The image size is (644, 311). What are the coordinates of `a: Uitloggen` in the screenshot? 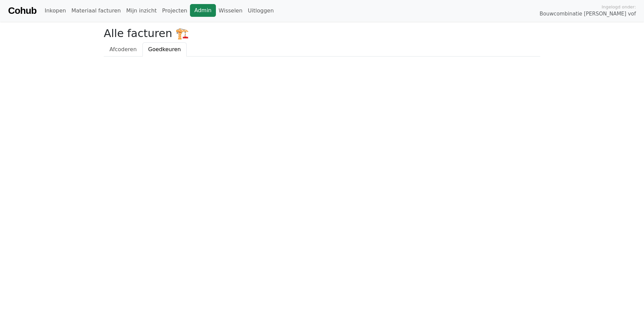 It's located at (261, 11).